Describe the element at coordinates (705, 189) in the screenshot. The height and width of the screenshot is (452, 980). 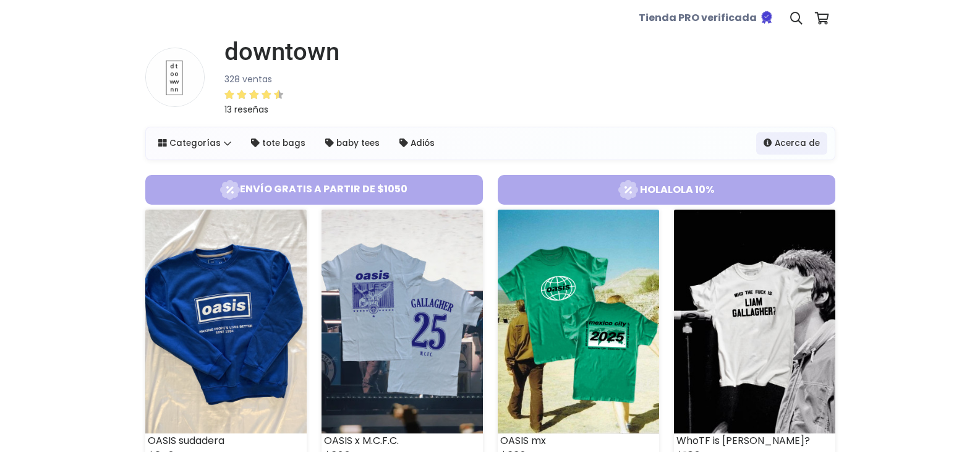
I see `p: 10%` at that location.